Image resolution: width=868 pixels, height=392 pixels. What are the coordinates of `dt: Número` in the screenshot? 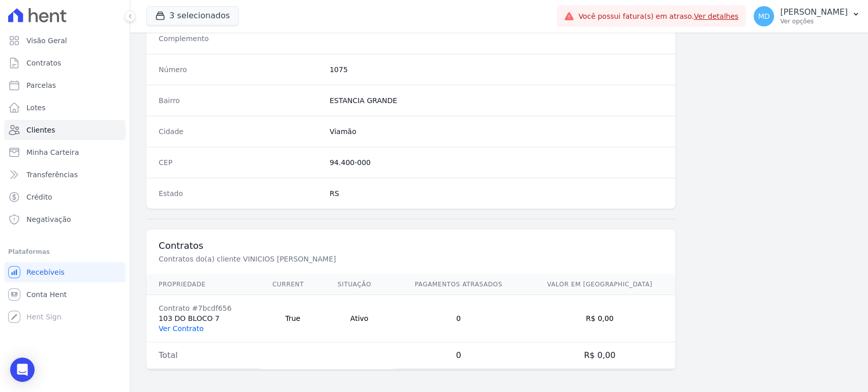 It's located at (240, 70).